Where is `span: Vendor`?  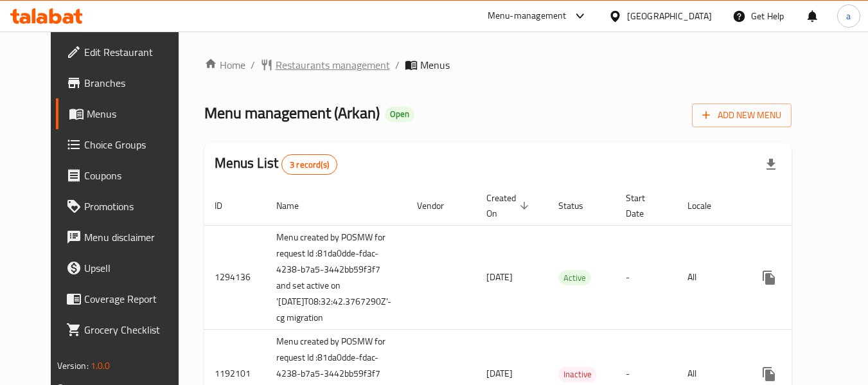
span: Vendor is located at coordinates (439, 206).